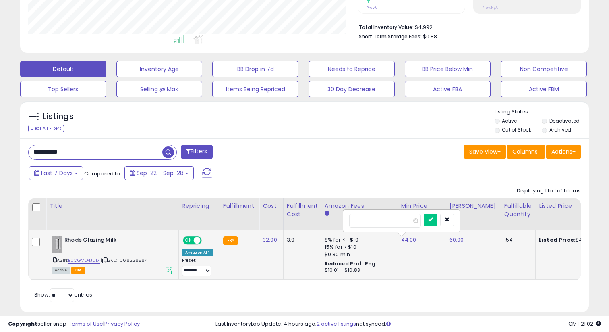  What do you see at coordinates (122, 323) in the screenshot?
I see `a: Privacy Policy` at bounding box center [122, 323].